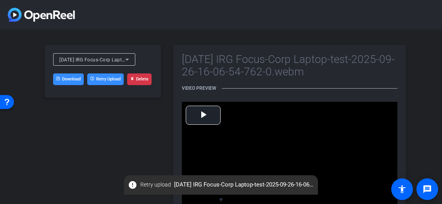  Describe the element at coordinates (139, 79) in the screenshot. I see `button: Delete` at that location.